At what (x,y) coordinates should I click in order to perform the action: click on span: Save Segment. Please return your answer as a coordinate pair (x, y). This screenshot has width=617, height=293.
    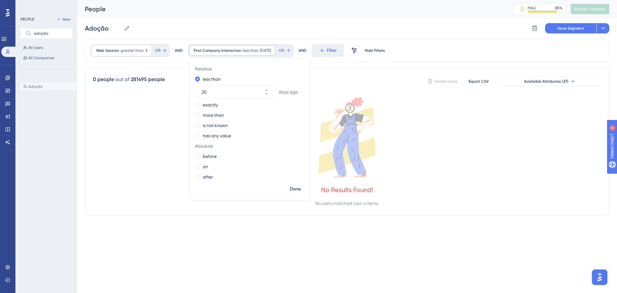
    Looking at the image, I should click on (570, 28).